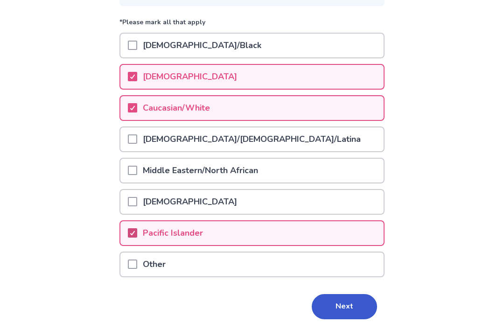  Describe the element at coordinates (177, 108) in the screenshot. I see `p: Caucasian/White` at that location.